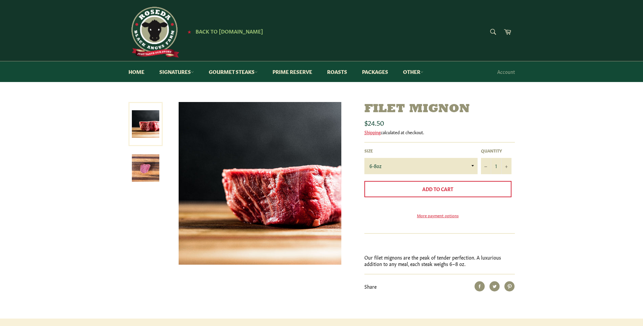 The height and width of the screenshot is (326, 643). Describe the element at coordinates (136, 72) in the screenshot. I see `a: Home` at that location.